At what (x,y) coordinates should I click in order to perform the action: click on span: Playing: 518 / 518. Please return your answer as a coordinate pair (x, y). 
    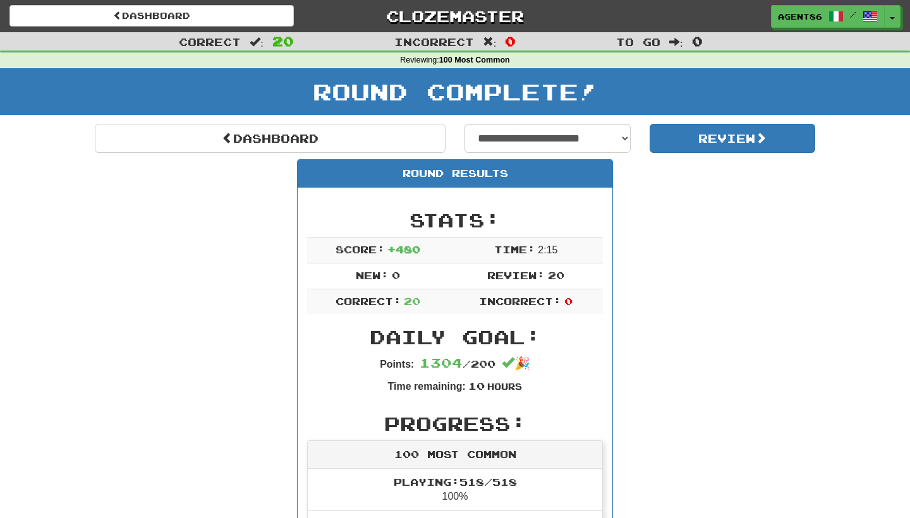
    Looking at the image, I should click on (455, 482).